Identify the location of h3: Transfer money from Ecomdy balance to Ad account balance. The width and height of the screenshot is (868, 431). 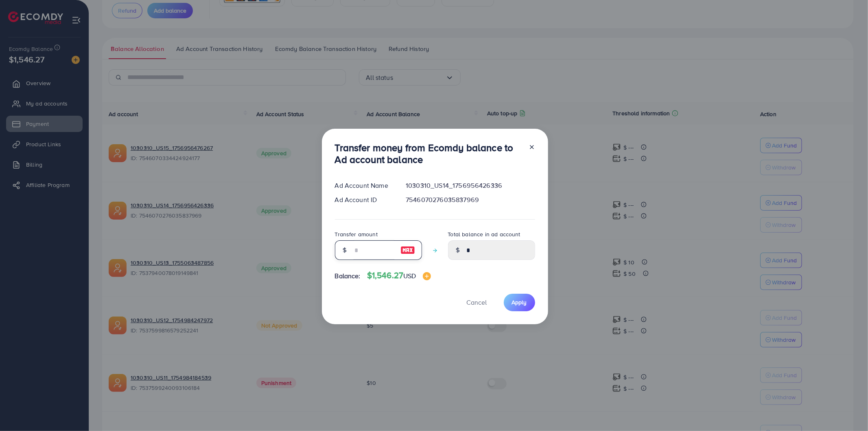
(428, 153).